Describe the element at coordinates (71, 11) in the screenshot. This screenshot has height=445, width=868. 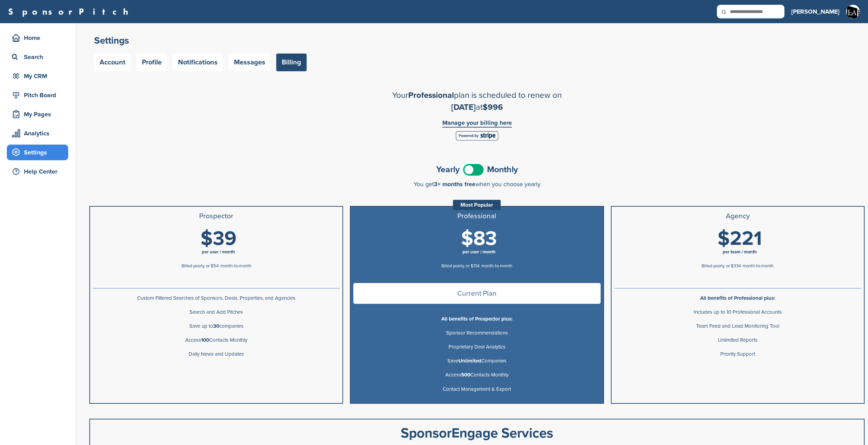
I see `a: SponsorPitch` at that location.